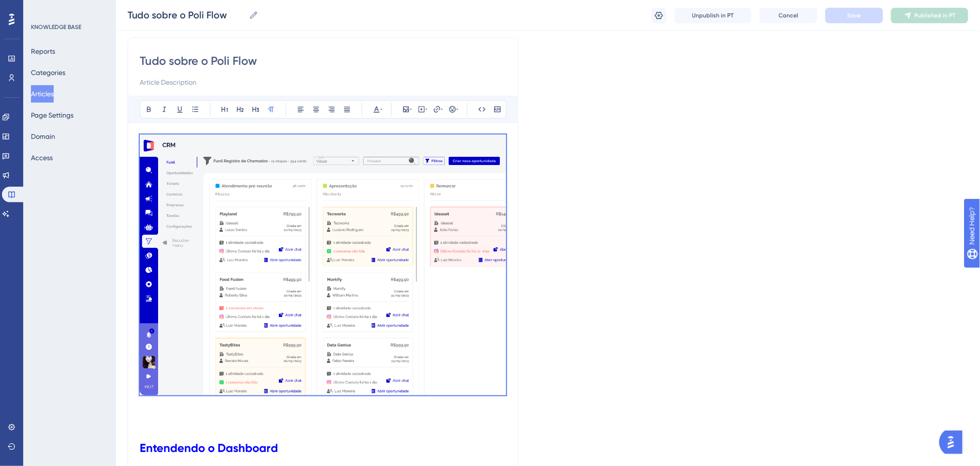 Image resolution: width=980 pixels, height=466 pixels. I want to click on span: Unpublish in PT, so click(713, 15).